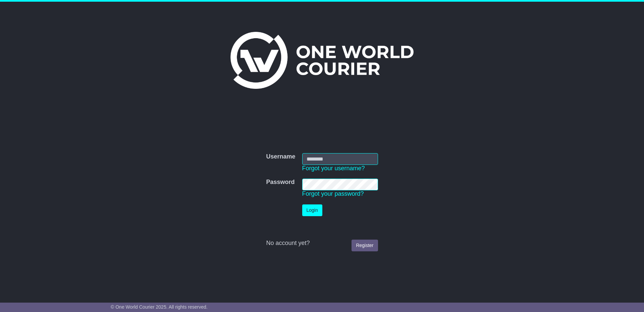  I want to click on a: Register, so click(365, 245).